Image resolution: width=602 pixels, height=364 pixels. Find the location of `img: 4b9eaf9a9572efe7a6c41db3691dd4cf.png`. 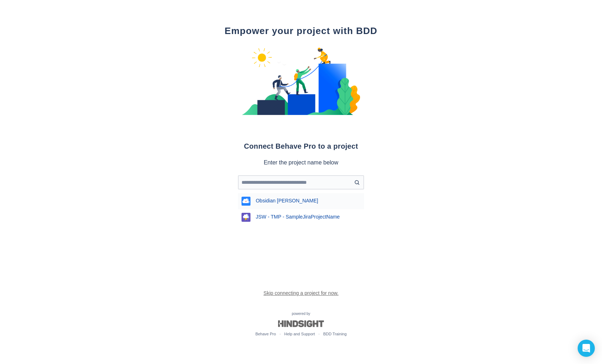

img: 4b9eaf9a9572efe7a6c41db3691dd4cf.png is located at coordinates (301, 81).